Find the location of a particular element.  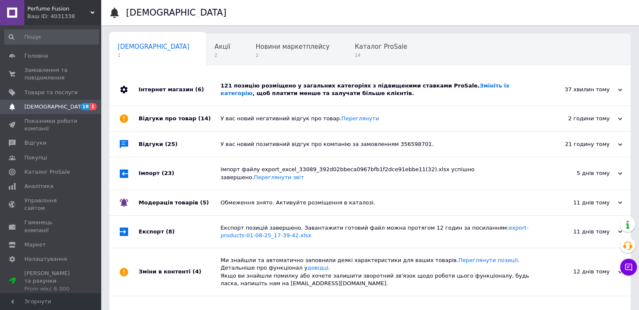

span: Новини маркетплейсу is located at coordinates (292, 47).